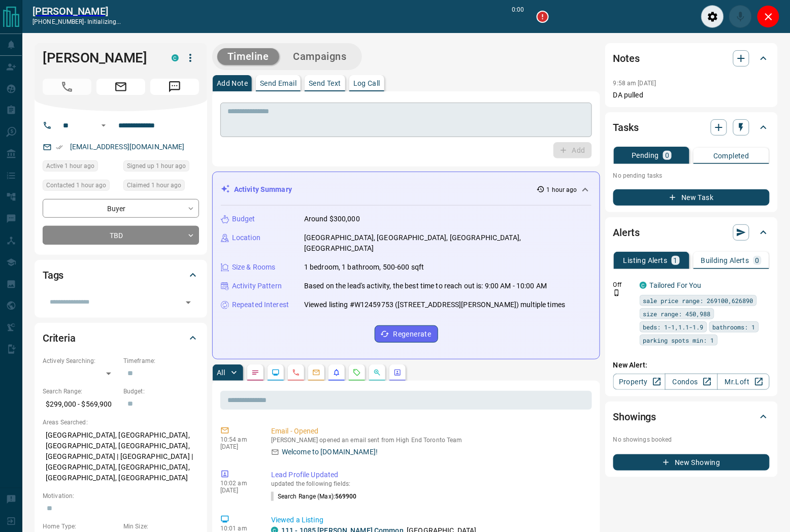 The image size is (790, 532). I want to click on p: Listing Alerts, so click(646, 261).